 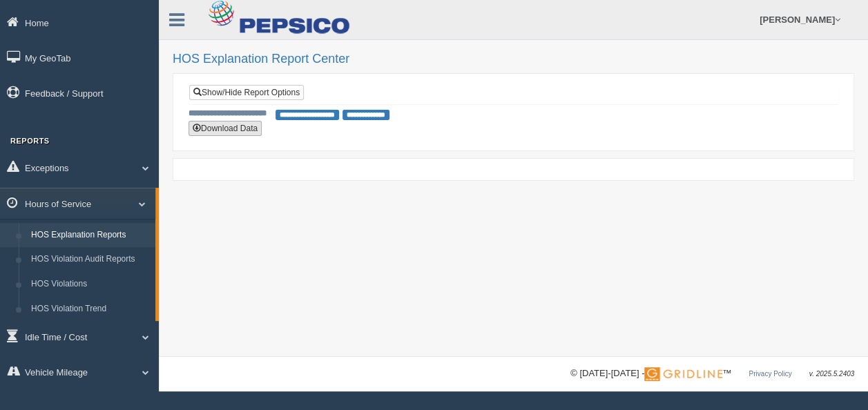 I want to click on a: Privacy Policy, so click(x=770, y=374).